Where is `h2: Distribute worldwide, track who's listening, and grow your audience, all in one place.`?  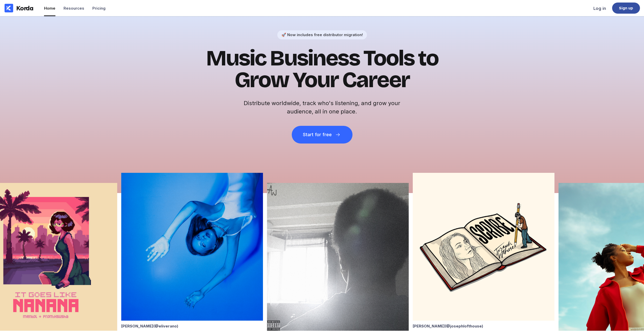
h2: Distribute worldwide, track who's listening, and grow your audience, all in one place. is located at coordinates (322, 108).